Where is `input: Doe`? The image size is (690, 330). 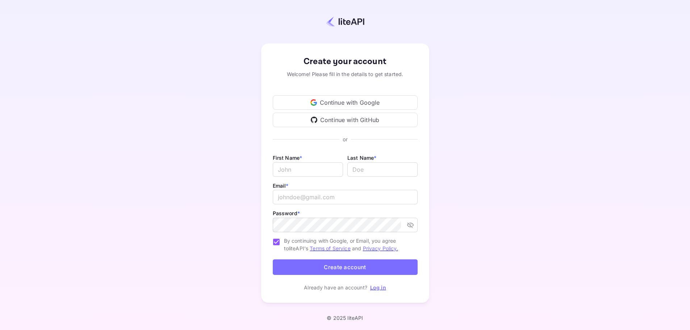 input: Doe is located at coordinates (382, 169).